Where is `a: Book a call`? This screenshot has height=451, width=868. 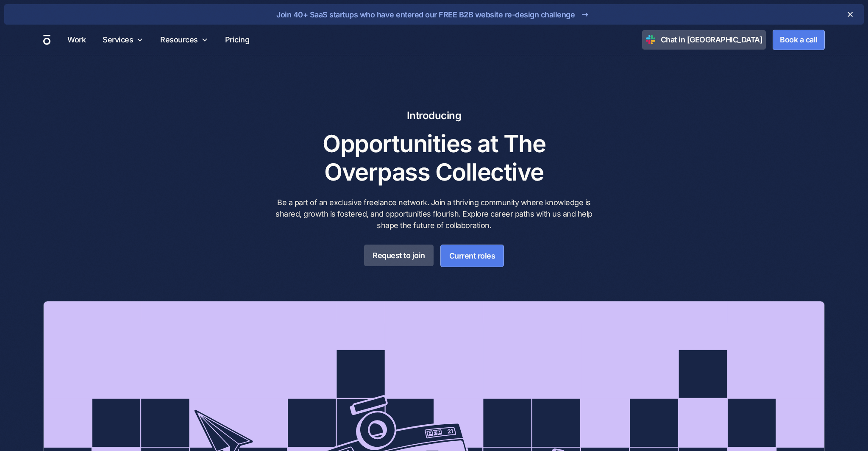
a: Book a call is located at coordinates (798, 40).